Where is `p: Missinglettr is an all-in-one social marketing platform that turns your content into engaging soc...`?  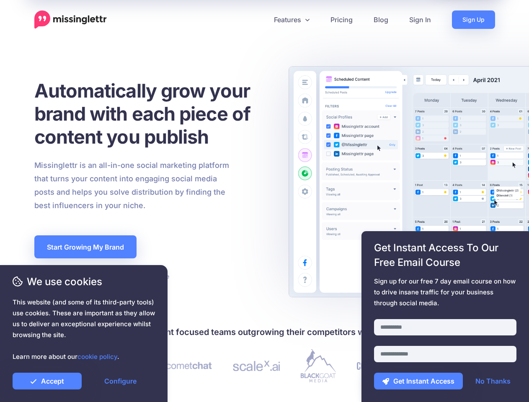 p: Missinglettr is an all-in-one social marketing platform that turns your content into engaging soc... is located at coordinates (132, 186).